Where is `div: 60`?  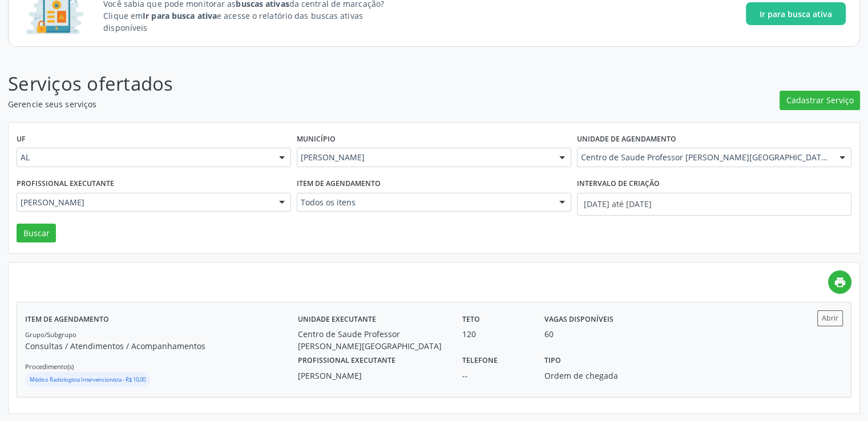 div: 60 is located at coordinates (549, 334).